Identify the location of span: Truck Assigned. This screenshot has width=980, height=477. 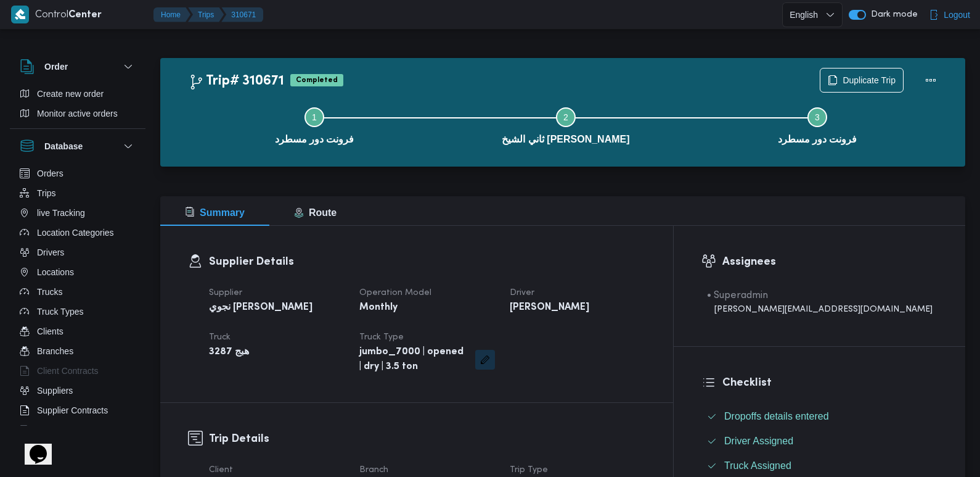
(758, 466).